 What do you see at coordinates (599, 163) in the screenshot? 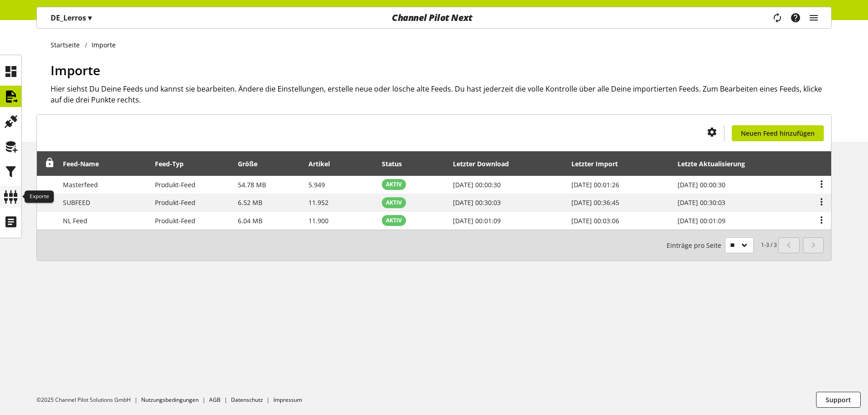
I see `div: Letzter Import` at bounding box center [599, 163].